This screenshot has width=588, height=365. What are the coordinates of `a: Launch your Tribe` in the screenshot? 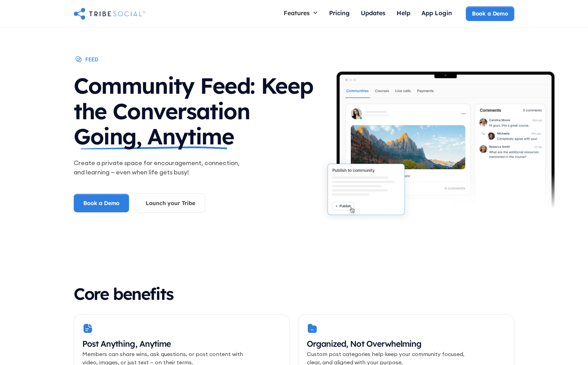 It's located at (170, 203).